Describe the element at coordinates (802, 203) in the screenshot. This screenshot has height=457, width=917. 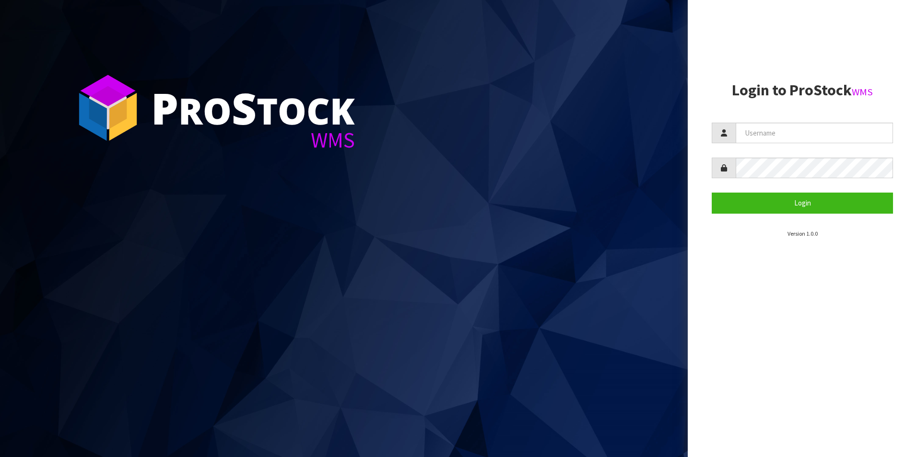
I see `button: Login` at that location.